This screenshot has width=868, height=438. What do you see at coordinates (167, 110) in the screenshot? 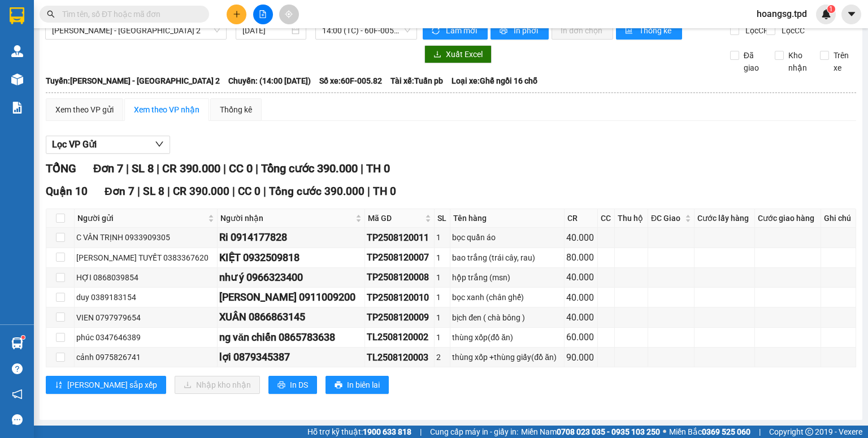
I see `div: Xem theo VP nhận` at bounding box center [167, 110].